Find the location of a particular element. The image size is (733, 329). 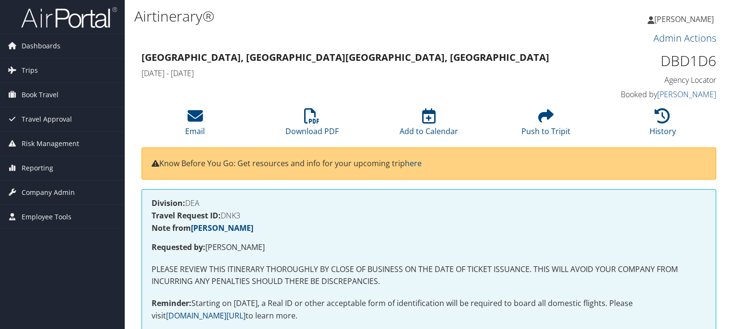

a: Push to Tripit is located at coordinates (546, 125).